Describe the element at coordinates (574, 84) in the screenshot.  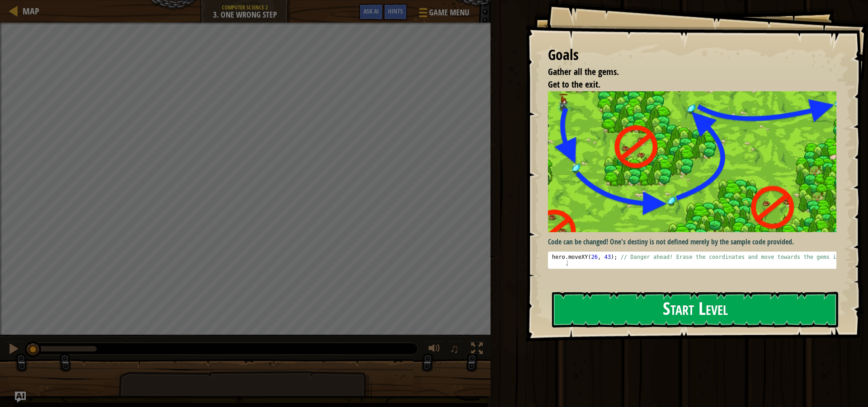
I see `span: Get to the exit.` at that location.